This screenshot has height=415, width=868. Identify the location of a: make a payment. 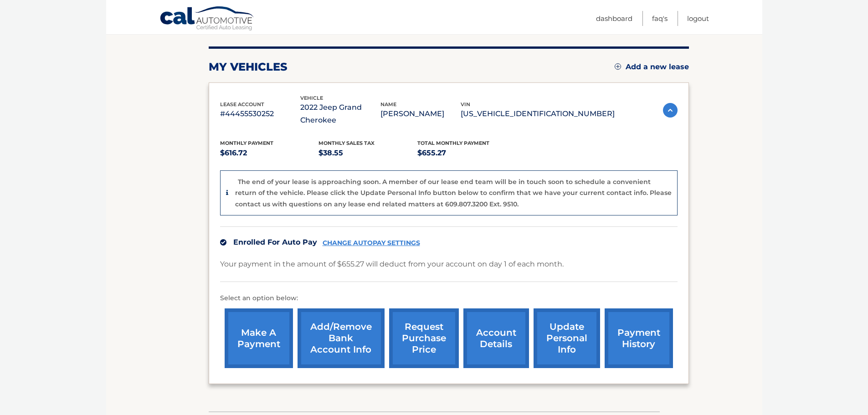
(259, 338).